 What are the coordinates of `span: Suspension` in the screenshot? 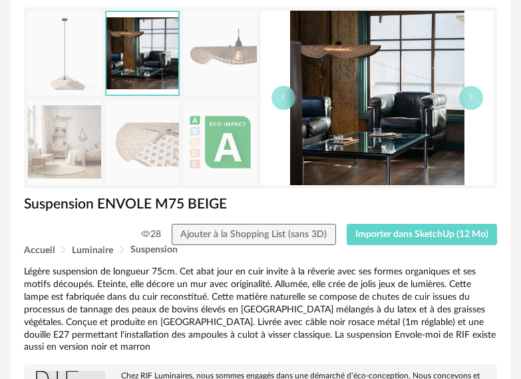 It's located at (154, 250).